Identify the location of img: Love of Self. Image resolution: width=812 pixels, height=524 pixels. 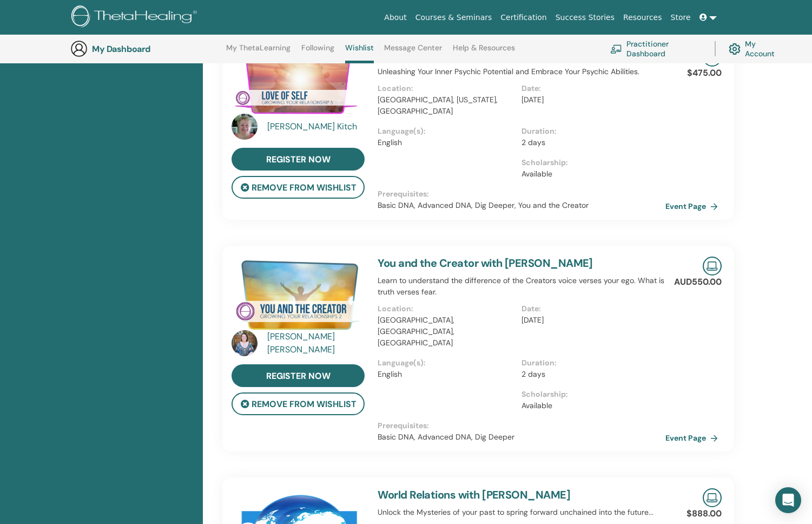
(298, 82).